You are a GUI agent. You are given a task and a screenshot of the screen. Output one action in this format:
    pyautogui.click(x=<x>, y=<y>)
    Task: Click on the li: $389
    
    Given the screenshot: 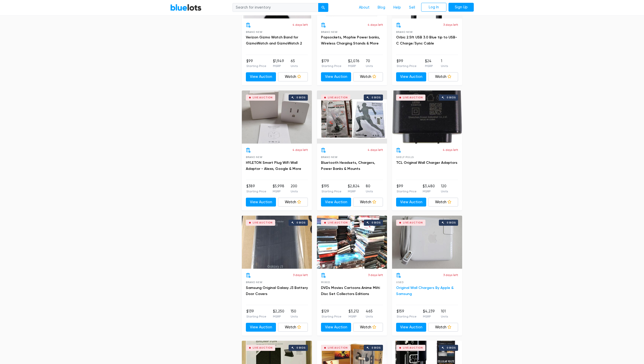 What is the action you would take?
    pyautogui.click(x=256, y=189)
    